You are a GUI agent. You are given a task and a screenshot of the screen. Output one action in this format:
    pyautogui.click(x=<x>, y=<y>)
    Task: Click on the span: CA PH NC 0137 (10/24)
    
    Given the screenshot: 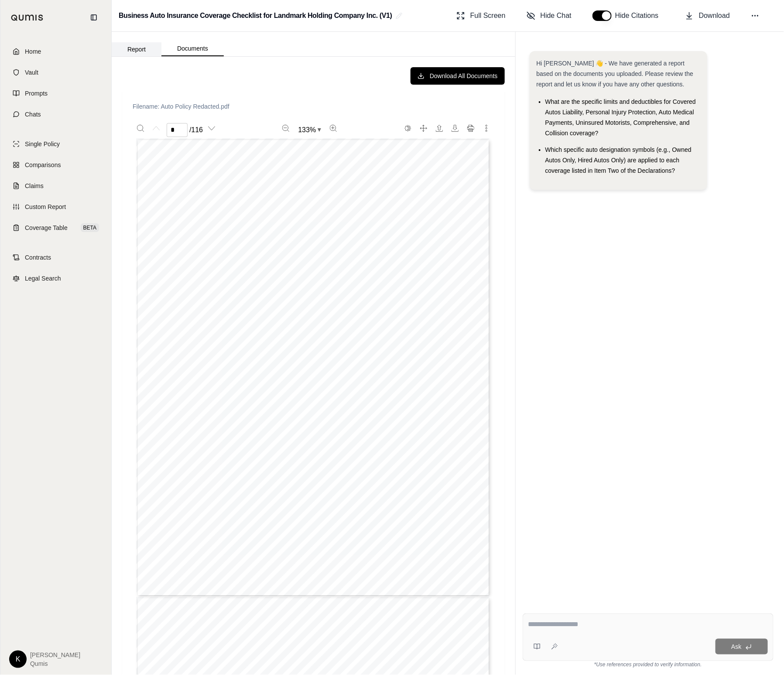 What is the action you would take?
    pyautogui.click(x=188, y=317)
    